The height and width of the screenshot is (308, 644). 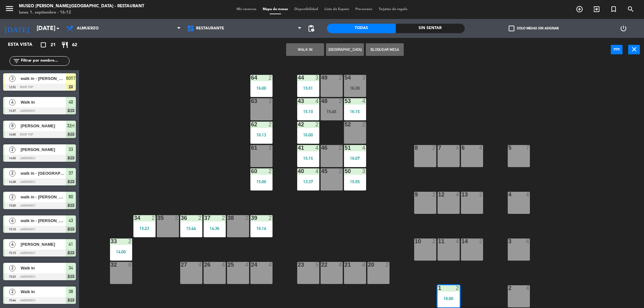 What do you see at coordinates (368, 265) in the screenshot?
I see `div: 20` at bounding box center [368, 265].